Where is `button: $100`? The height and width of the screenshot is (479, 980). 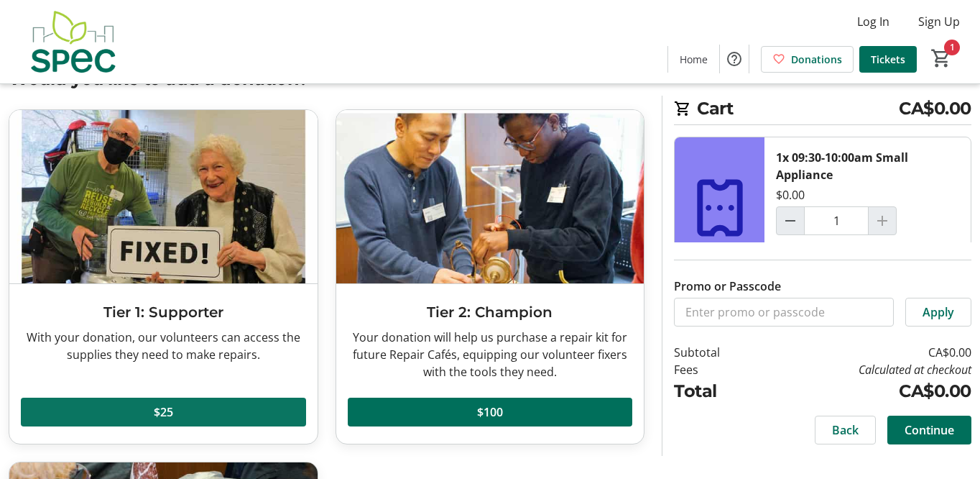 button: $100 is located at coordinates (490, 412).